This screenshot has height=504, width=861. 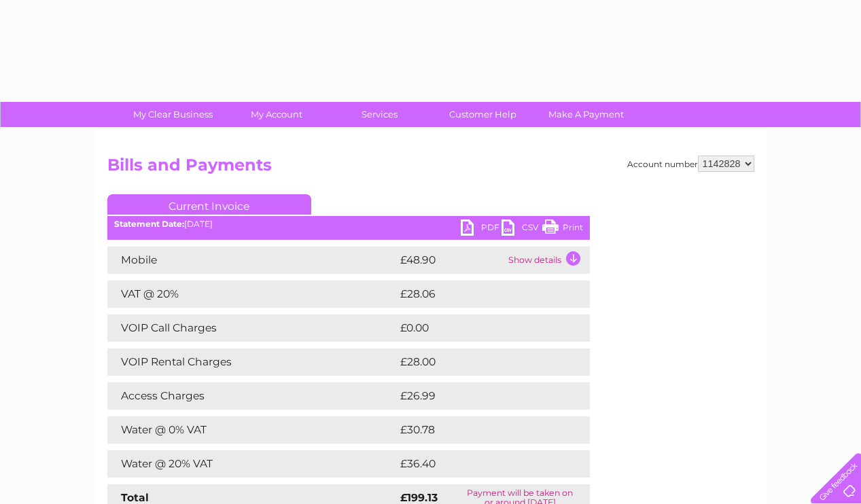 I want to click on td: £0.00, so click(x=478, y=328).